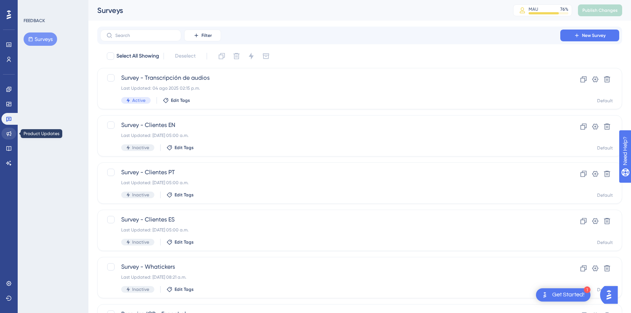 The height and width of the screenshot is (313, 631). I want to click on div: Get Started!, so click(569, 295).